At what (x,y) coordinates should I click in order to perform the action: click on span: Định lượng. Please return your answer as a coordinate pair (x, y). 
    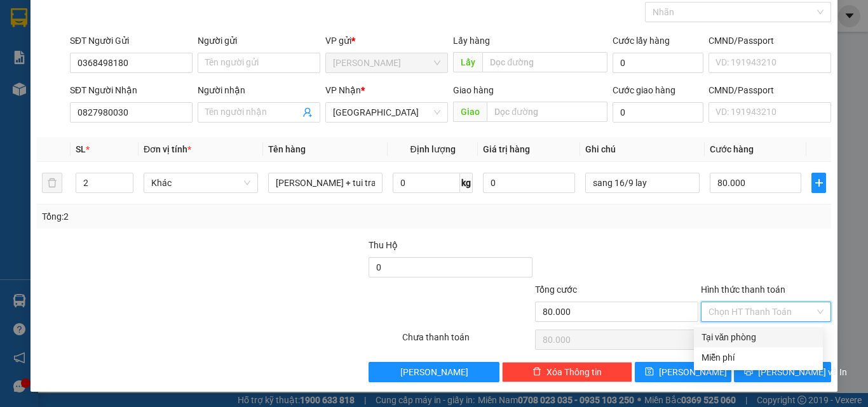
    Looking at the image, I should click on (433, 149).